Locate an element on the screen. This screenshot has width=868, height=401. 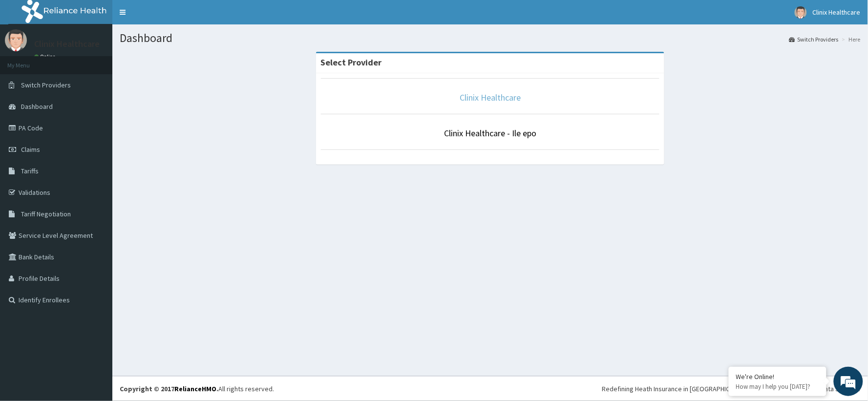
a: Switch Providers is located at coordinates (814, 39).